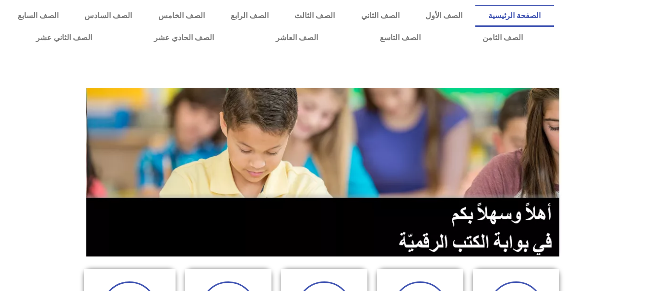 This screenshot has width=648, height=291. I want to click on a: الصف الخامس, so click(181, 16).